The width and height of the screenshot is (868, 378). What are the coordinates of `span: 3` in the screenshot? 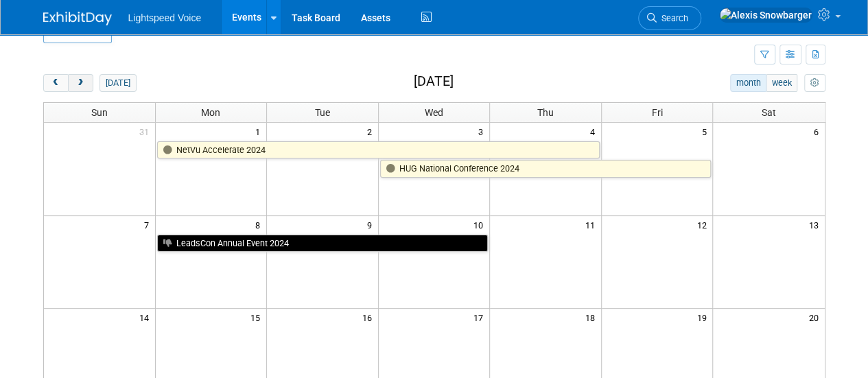 It's located at (483, 131).